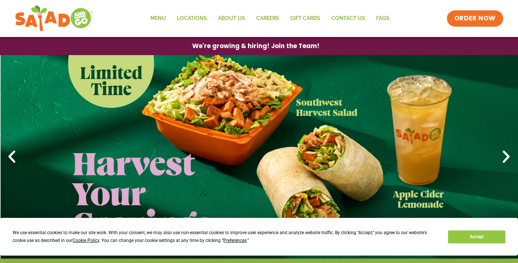  I want to click on a: About Us, so click(232, 19).